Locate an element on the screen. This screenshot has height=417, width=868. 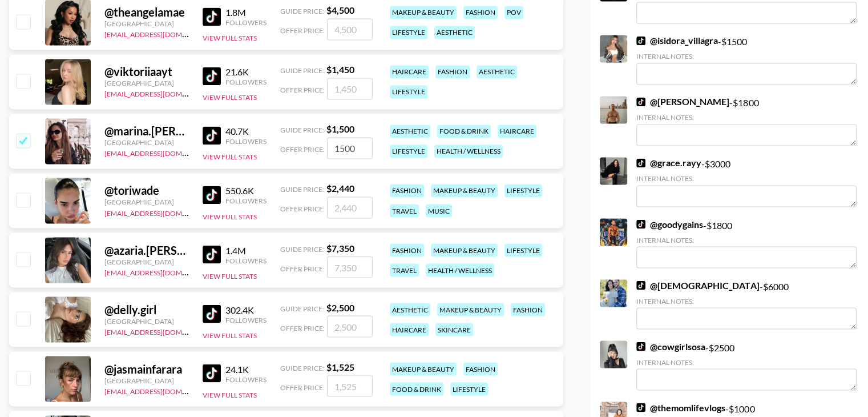
input: 7,350 is located at coordinates (350, 267).